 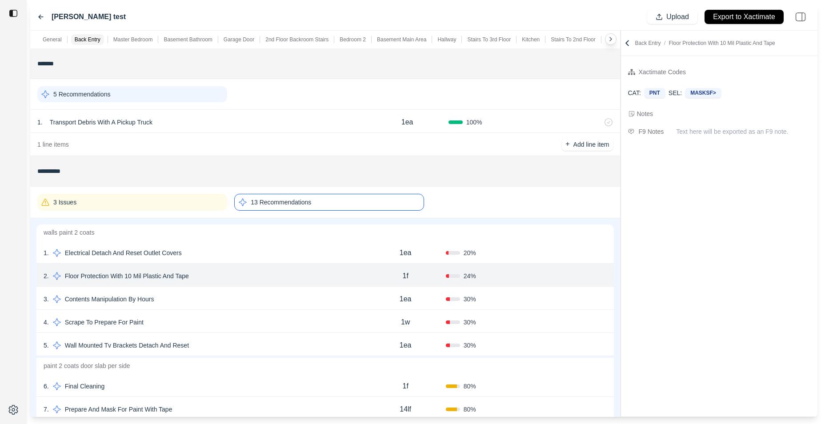 What do you see at coordinates (743, 132) in the screenshot?
I see `p: Text here will be exported as an F9 note.` at bounding box center [743, 132].